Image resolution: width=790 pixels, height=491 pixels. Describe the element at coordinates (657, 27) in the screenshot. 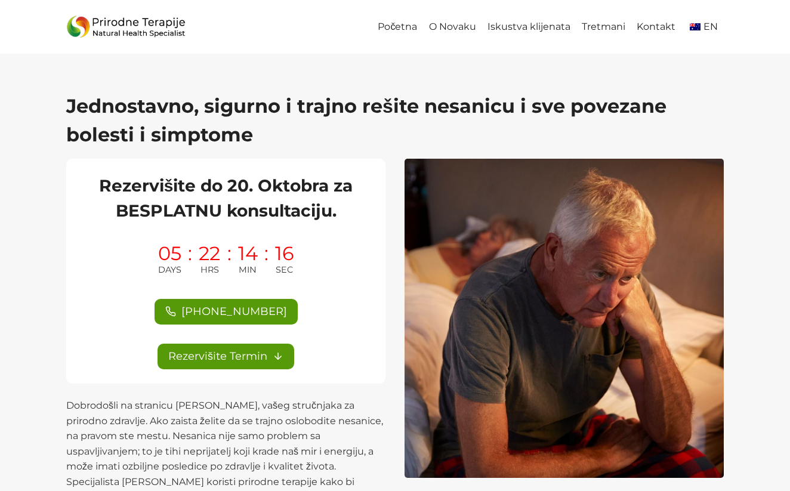

I see `a: Kontakt` at that location.